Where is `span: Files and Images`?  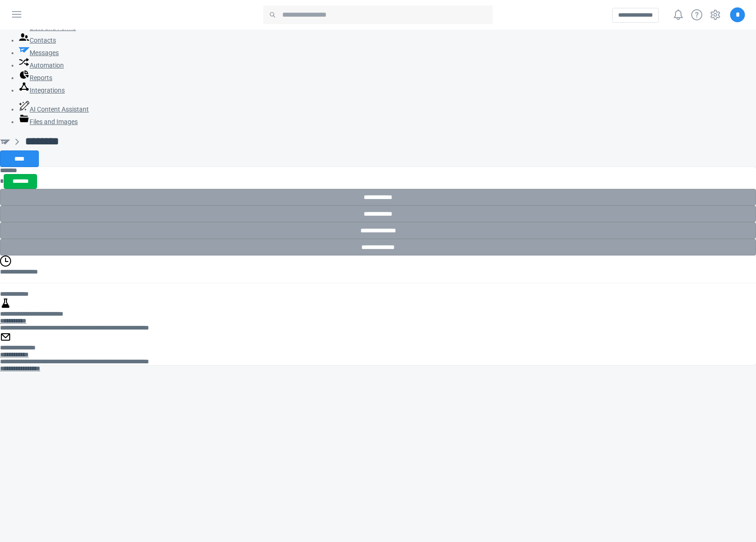 span: Files and Images is located at coordinates (54, 122).